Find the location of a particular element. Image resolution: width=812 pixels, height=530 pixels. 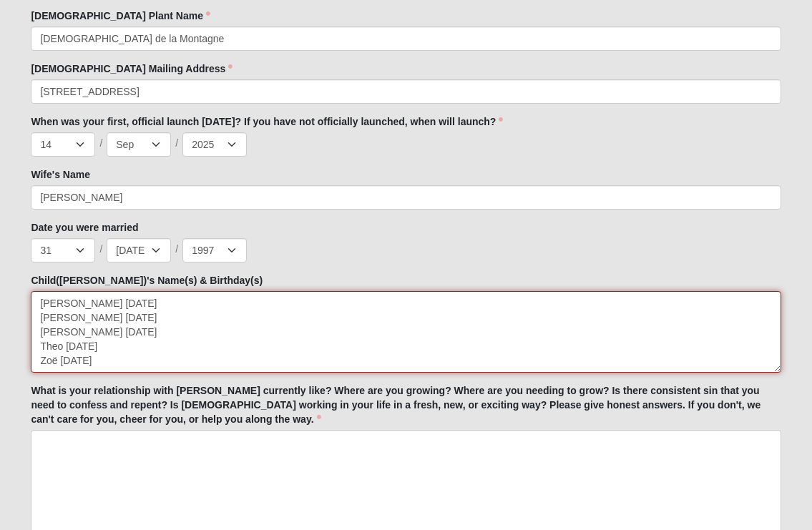

label: Date you were married is located at coordinates (405, 227).